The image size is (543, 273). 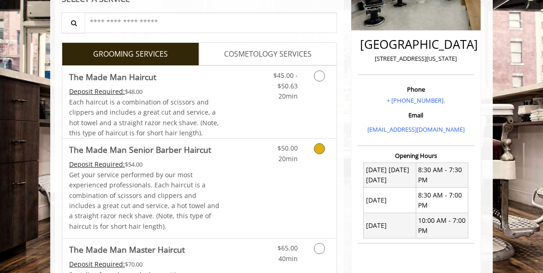 I want to click on b: The Made Man Haircut, so click(x=112, y=77).